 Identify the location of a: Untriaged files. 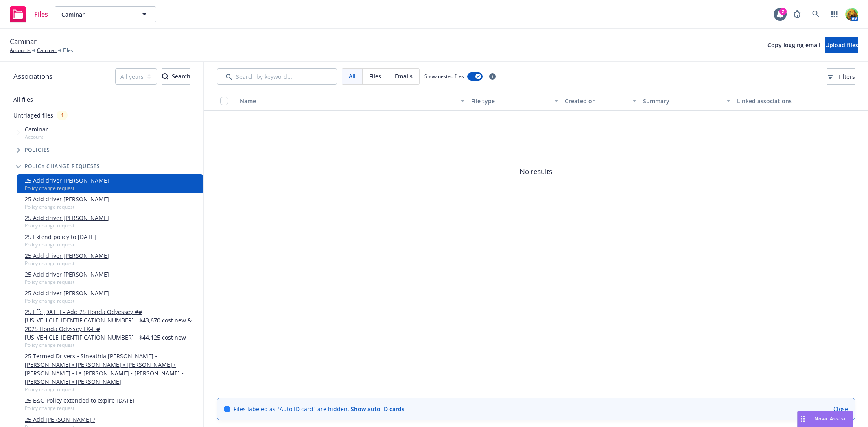
(33, 115).